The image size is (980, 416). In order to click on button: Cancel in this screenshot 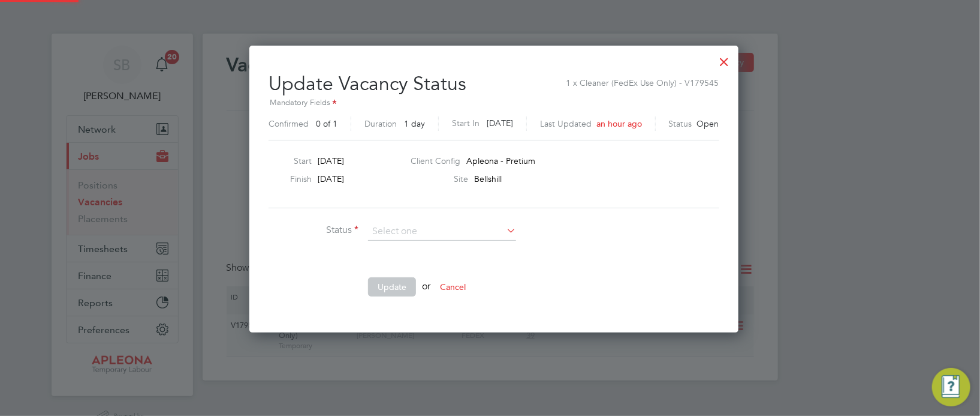, I will do `click(453, 287)`.